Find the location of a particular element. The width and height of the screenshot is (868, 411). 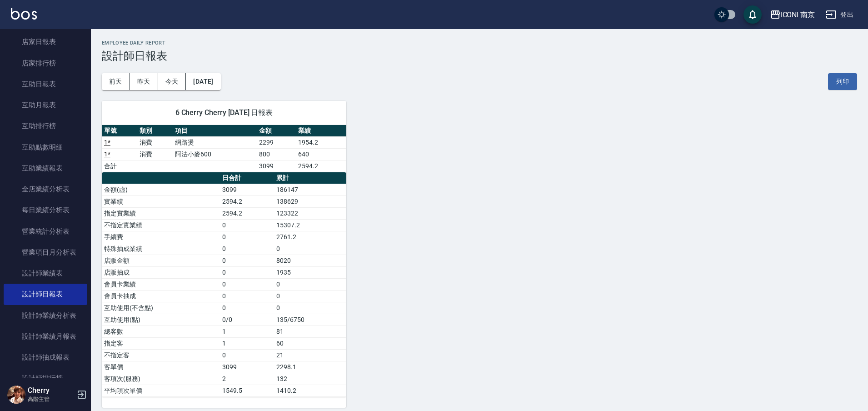

a: 互助業績報表 is located at coordinates (45, 169).